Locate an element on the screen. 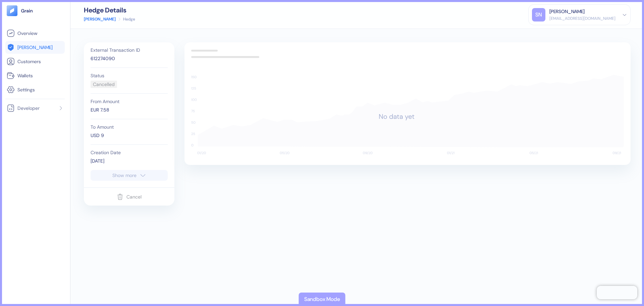 Image resolution: width=644 pixels, height=306 pixels. div: Show more is located at coordinates (124, 175).